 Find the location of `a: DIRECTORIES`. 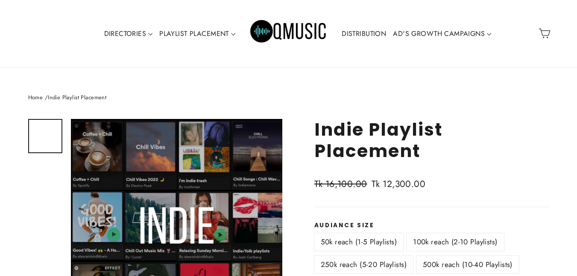

a: DIRECTORIES is located at coordinates (129, 34).